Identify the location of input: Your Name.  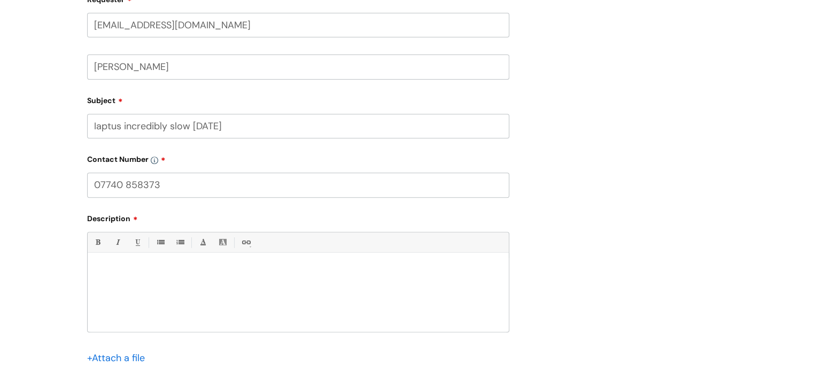
(298, 67).